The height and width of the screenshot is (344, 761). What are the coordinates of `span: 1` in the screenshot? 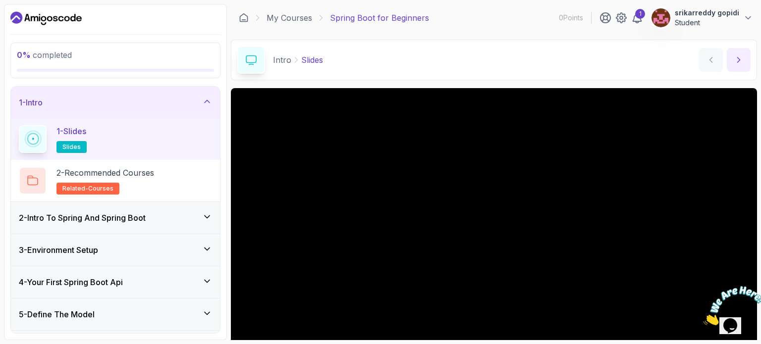 It's located at (6, 8).